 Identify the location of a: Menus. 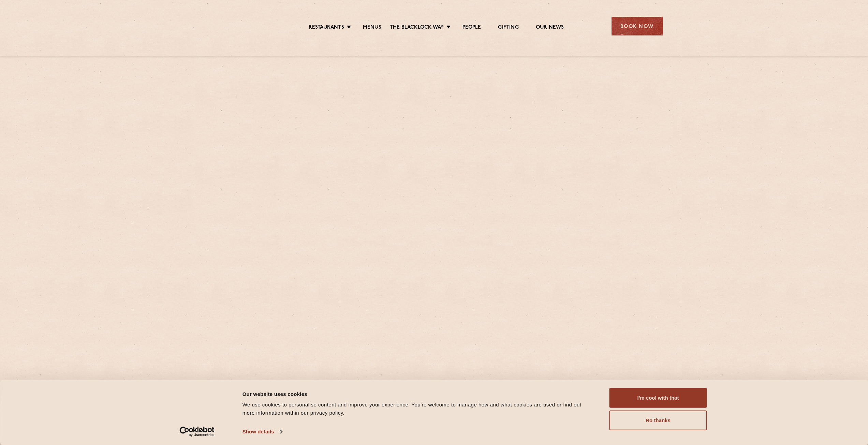
(372, 28).